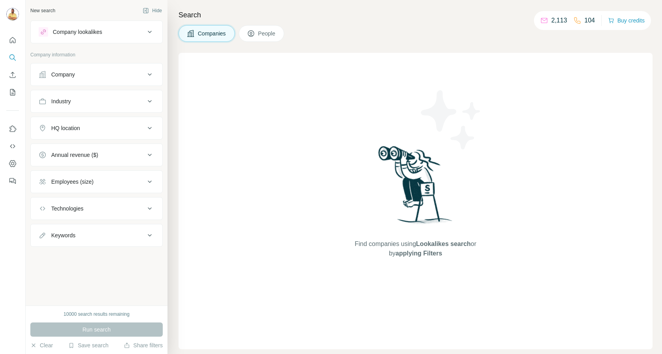 This screenshot has width=662, height=354. Describe the element at coordinates (61, 101) in the screenshot. I see `div: Industry` at that location.